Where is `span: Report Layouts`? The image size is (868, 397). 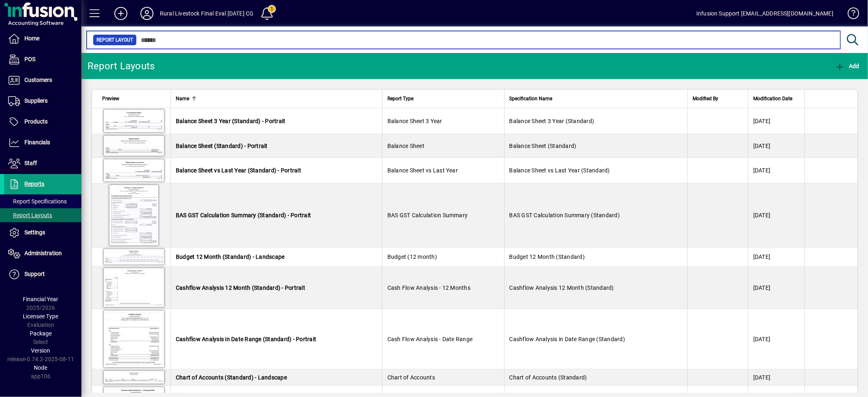
span: Report Layouts is located at coordinates (30, 215).